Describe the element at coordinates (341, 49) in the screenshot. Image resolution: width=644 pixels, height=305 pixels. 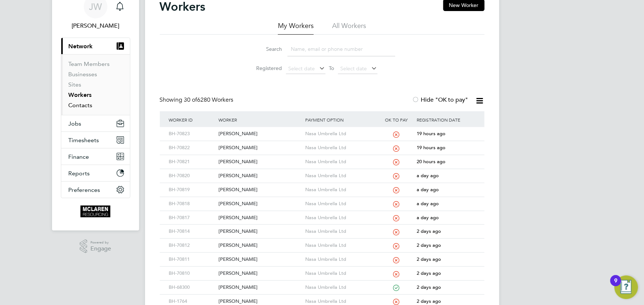
I see `input: Name, email or phone number` at that location.